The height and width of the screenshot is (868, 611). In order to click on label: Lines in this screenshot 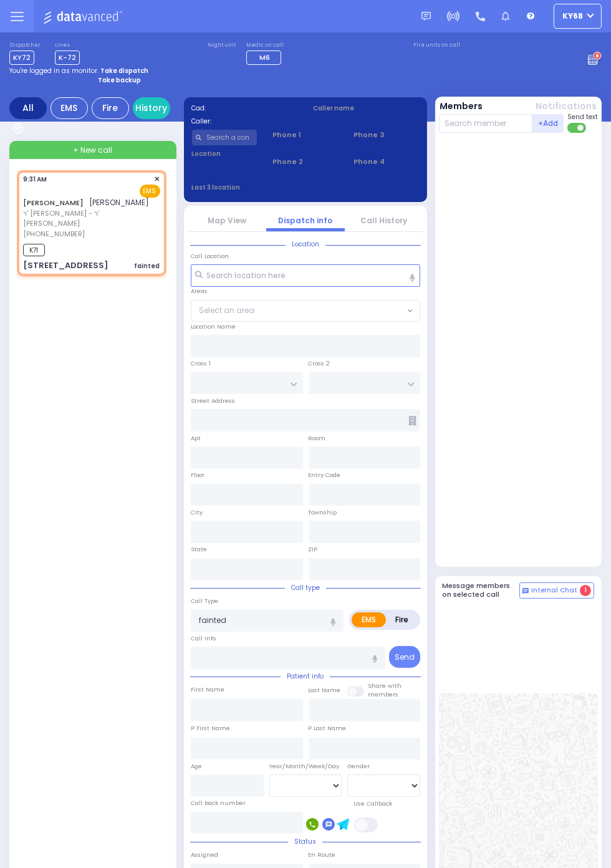, I will do `click(68, 45)`.